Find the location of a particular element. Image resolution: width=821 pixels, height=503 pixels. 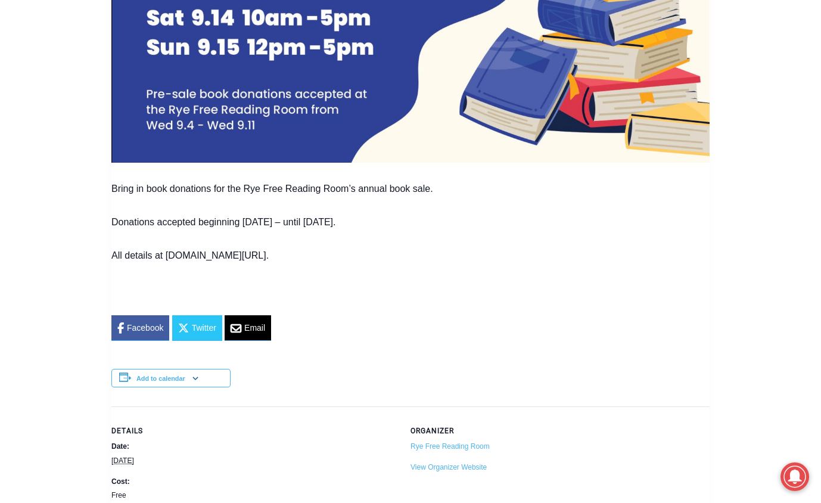

a: Email is located at coordinates (248, 328).